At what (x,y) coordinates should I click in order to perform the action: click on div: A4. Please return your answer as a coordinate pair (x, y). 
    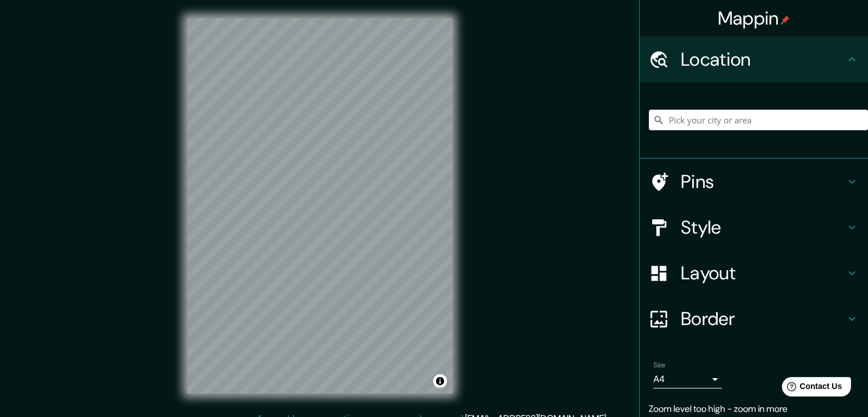
    Looking at the image, I should click on (688, 379).